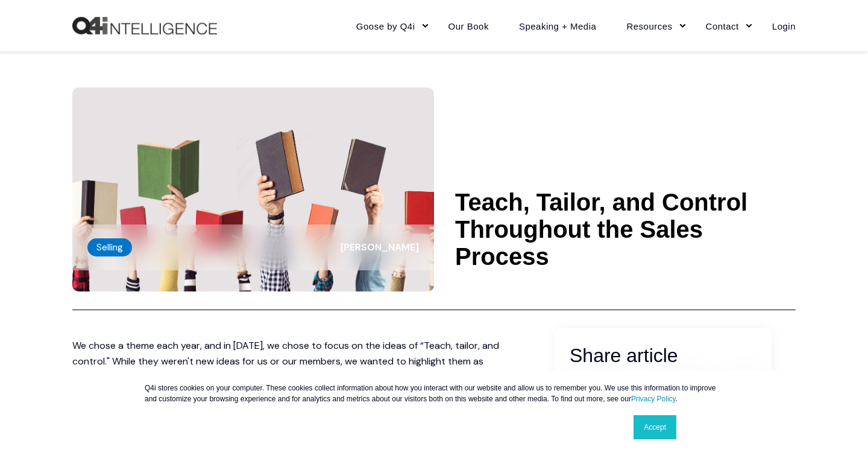  What do you see at coordinates (653, 399) in the screenshot?
I see `a: Privacy Policy` at bounding box center [653, 399].